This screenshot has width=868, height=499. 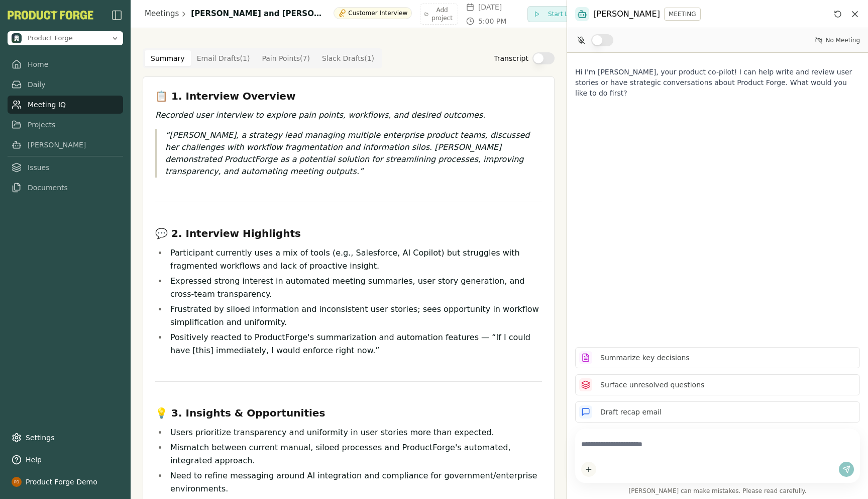 I want to click on li: Users prioritize transparency and uniformity in user stories more than expected., so click(x=355, y=433).